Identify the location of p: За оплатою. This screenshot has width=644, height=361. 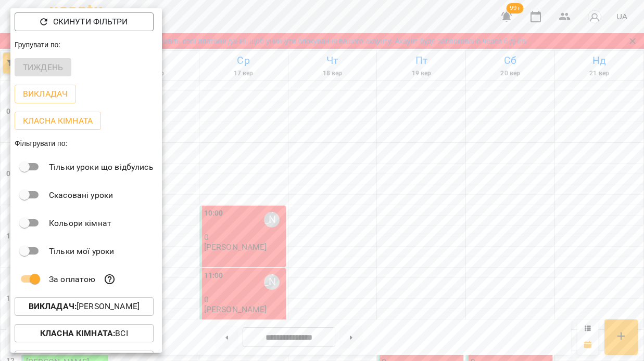
(72, 280).